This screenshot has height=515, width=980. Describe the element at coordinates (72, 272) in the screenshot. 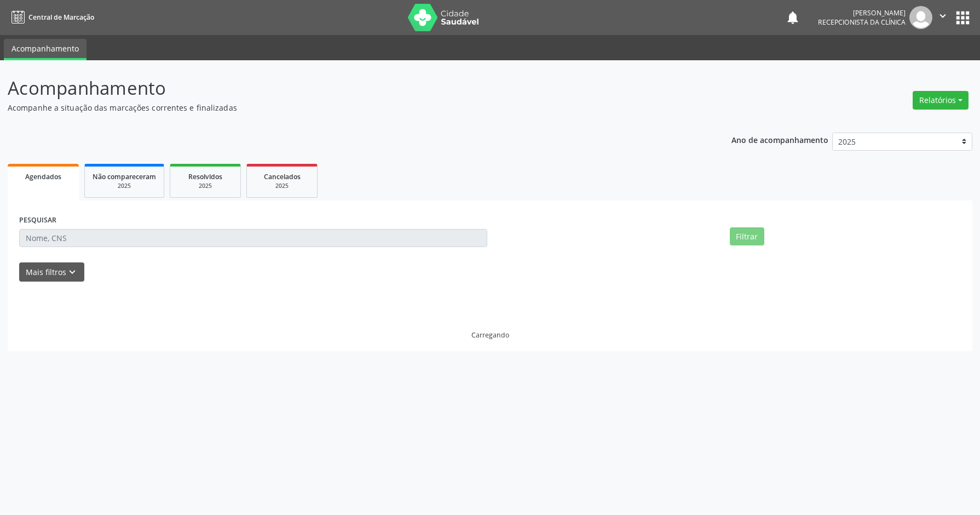

I see `i: keyboard_arrow_down` at that location.